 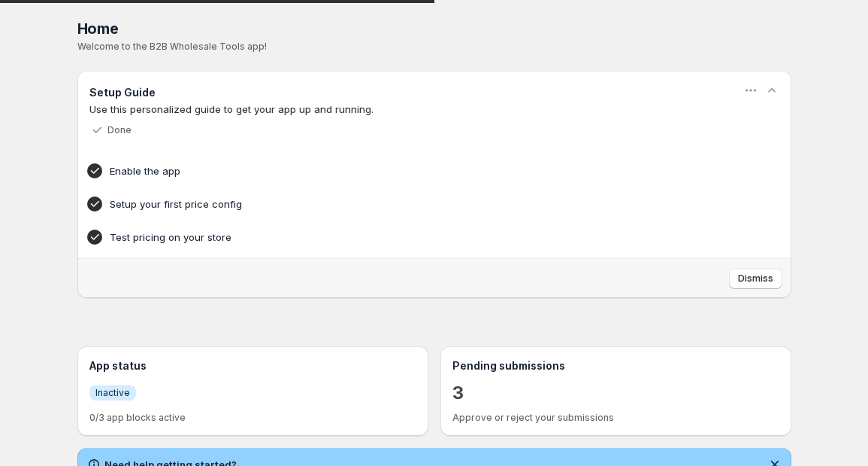 What do you see at coordinates (756, 278) in the screenshot?
I see `button: Dismiss` at bounding box center [756, 278].